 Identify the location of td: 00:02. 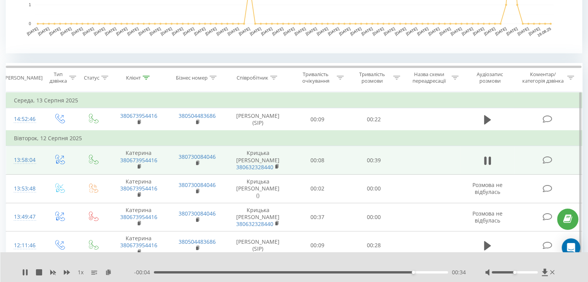
(317, 189).